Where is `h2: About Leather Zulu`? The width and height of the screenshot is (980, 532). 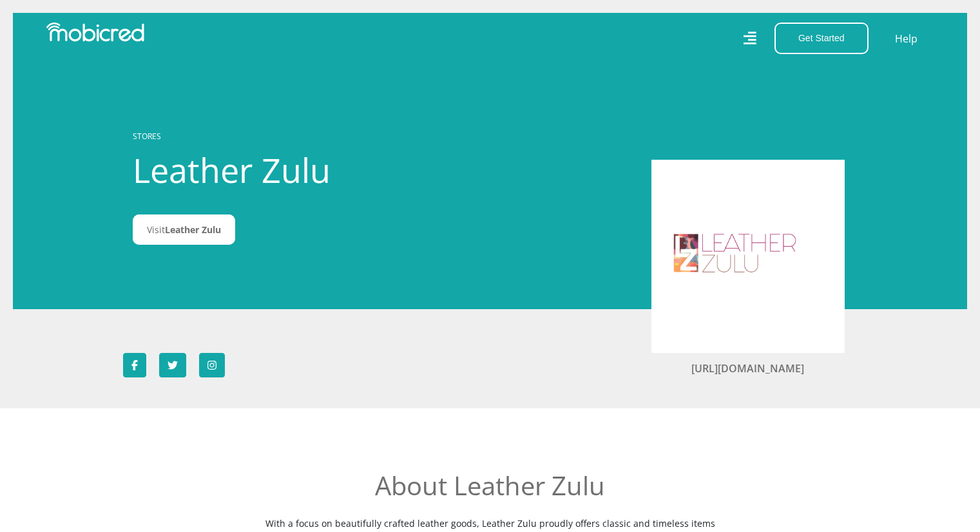
h2: About Leather Zulu is located at coordinates (490, 486).